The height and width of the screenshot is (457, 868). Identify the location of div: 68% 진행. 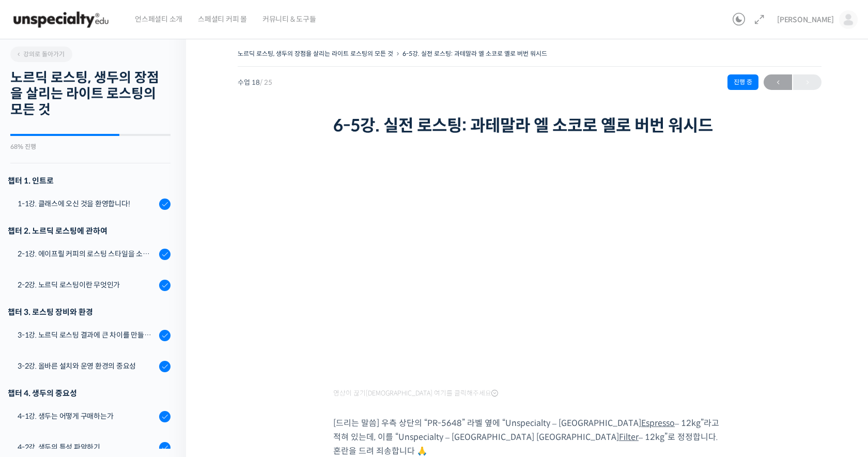
(90, 147).